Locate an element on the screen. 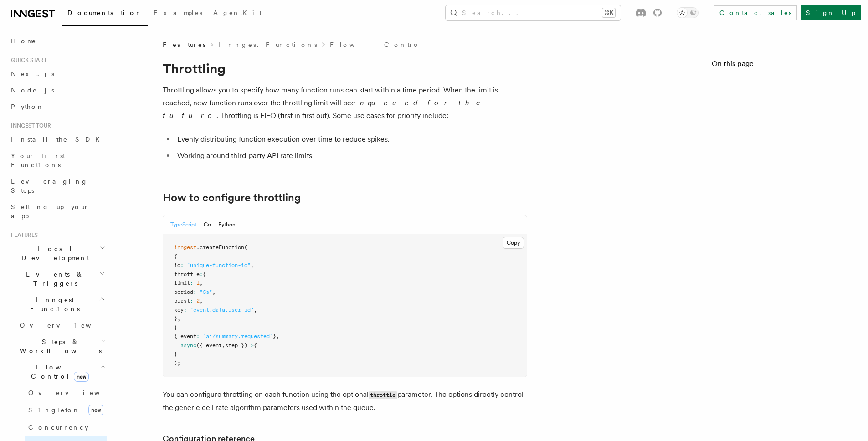  span: async is located at coordinates (188, 345).